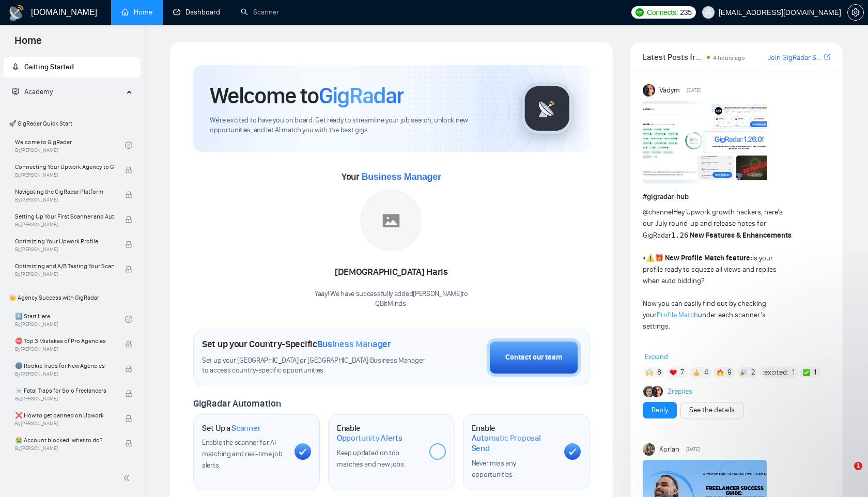 Image resolution: width=868 pixels, height=497 pixels. I want to click on button: Reply, so click(660, 410).